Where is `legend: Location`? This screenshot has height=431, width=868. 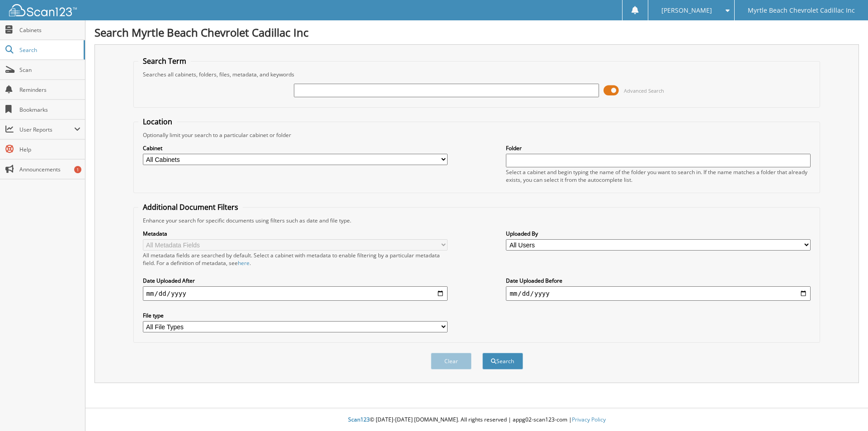
legend: Location is located at coordinates (157, 122).